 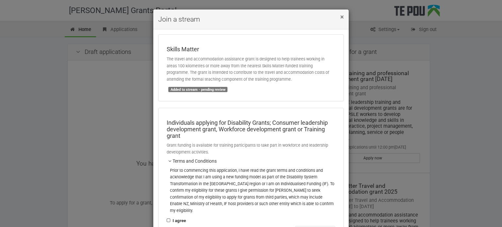 What do you see at coordinates (176, 221) in the screenshot?
I see `label: I agree` at bounding box center [176, 221].